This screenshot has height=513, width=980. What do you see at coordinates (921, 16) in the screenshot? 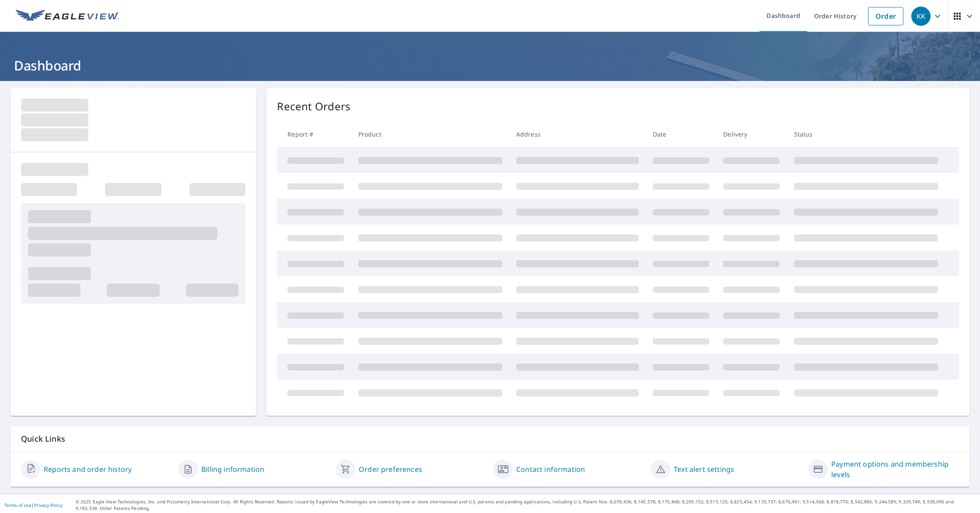
I see `div: KK` at bounding box center [921, 16].